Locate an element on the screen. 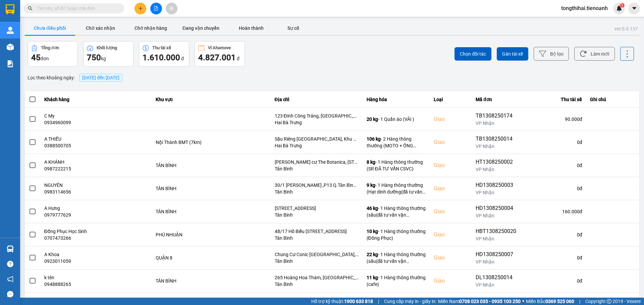 The width and height of the screenshot is (644, 305). div: A Nghi is located at coordinates (96, 301).